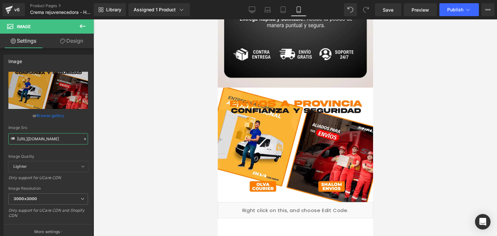  I want to click on b: 3000x3000, so click(25, 199).